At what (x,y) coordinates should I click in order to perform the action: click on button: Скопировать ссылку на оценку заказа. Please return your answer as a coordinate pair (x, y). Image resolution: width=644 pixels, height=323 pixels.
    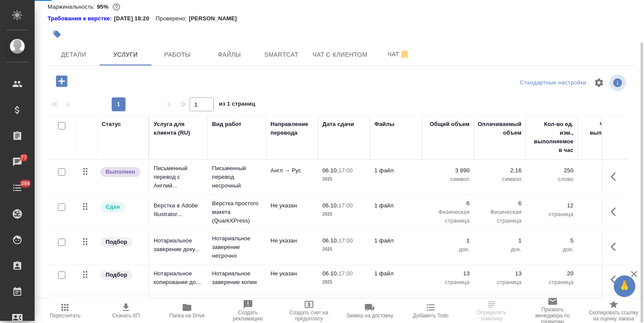
    Looking at the image, I should click on (614, 311).